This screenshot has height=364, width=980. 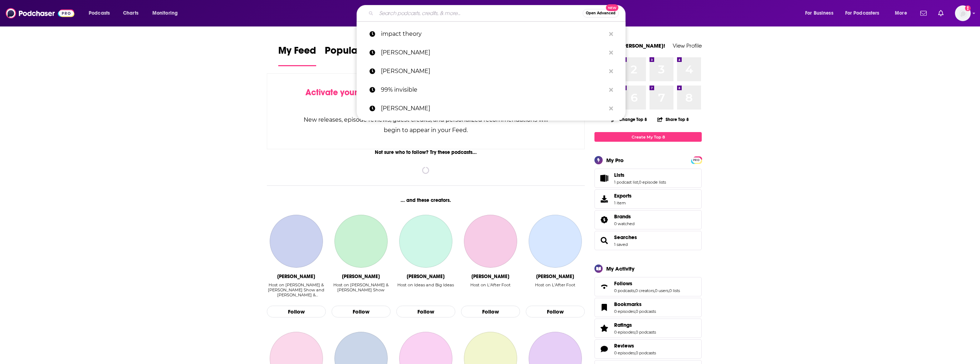 What do you see at coordinates (40, 13) in the screenshot?
I see `img: Podchaser - Follow, Share and Rate Podcasts` at bounding box center [40, 13].